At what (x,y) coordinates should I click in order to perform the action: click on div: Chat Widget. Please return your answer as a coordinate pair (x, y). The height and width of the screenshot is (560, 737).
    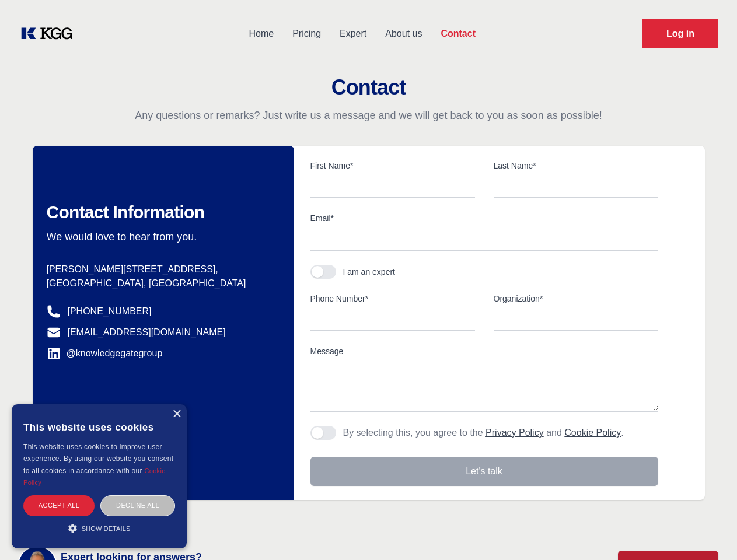
    Looking at the image, I should click on (708, 532).